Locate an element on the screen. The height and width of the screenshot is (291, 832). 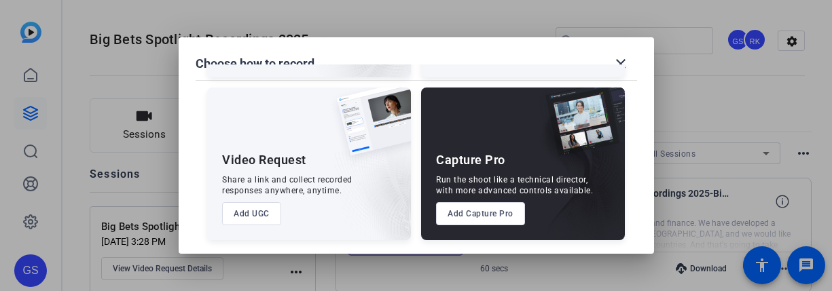
mat-icon: close is located at coordinates (621, 64).